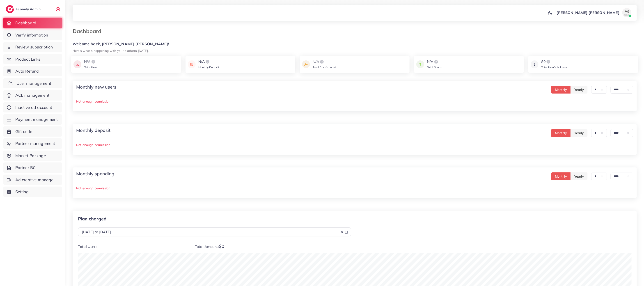  Describe the element at coordinates (273, 247) in the screenshot. I see `p: Total Amount:` at that location.